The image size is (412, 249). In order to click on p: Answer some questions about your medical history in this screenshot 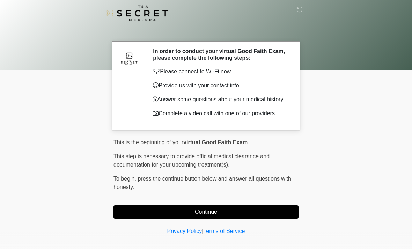, I will do `click(220, 99)`.